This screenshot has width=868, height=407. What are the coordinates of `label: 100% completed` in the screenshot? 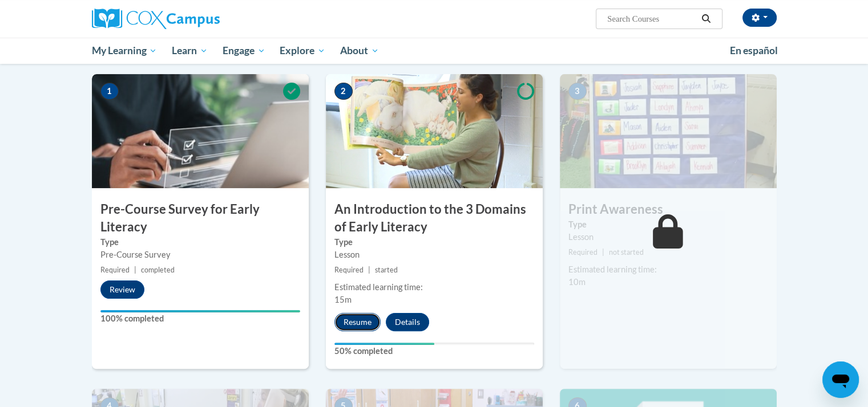 It's located at (200, 319).